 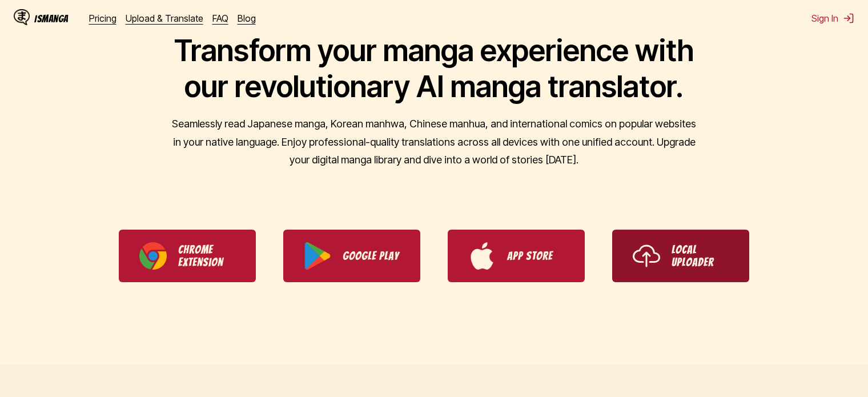 I want to click on a: Use IsManga Local Uploader, so click(x=681, y=256).